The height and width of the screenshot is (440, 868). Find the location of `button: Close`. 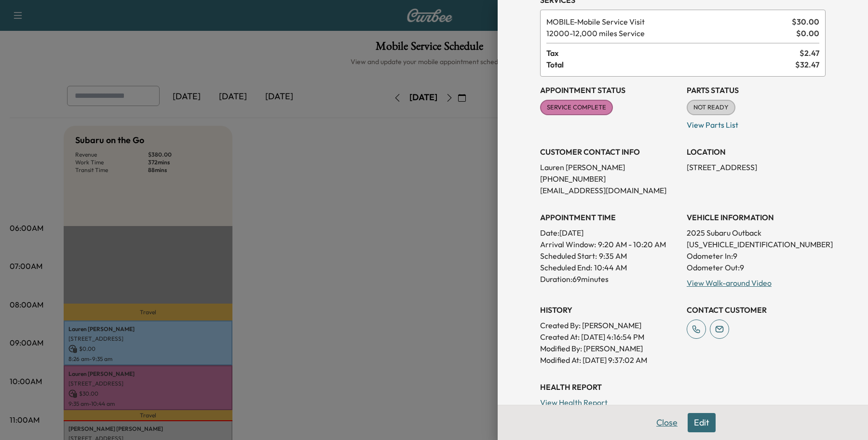

button: Close is located at coordinates (667, 423).